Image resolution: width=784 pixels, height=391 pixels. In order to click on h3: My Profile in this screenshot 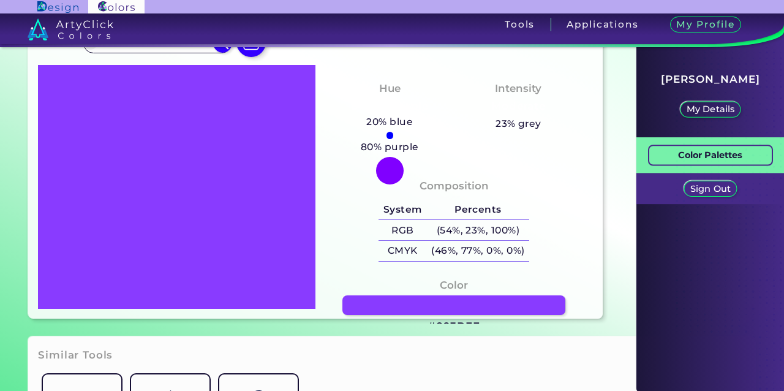, I will do `click(705, 24)`.